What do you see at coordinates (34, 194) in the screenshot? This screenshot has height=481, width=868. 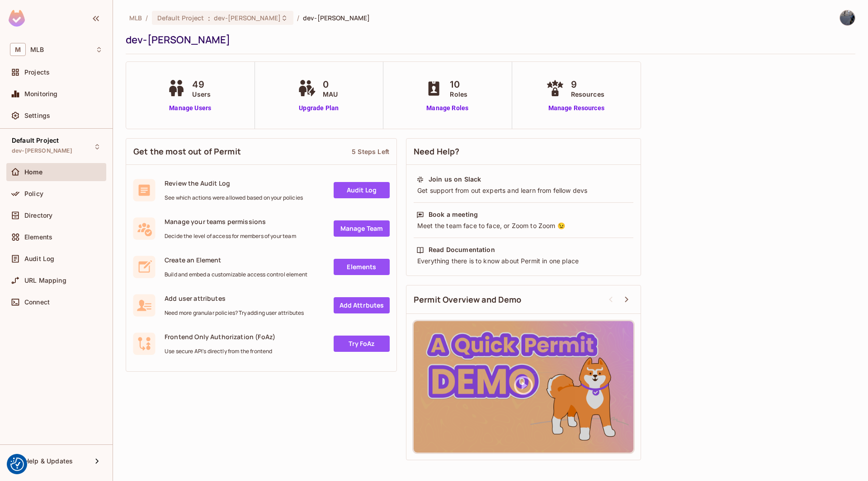 I see `span: Policy` at bounding box center [34, 194].